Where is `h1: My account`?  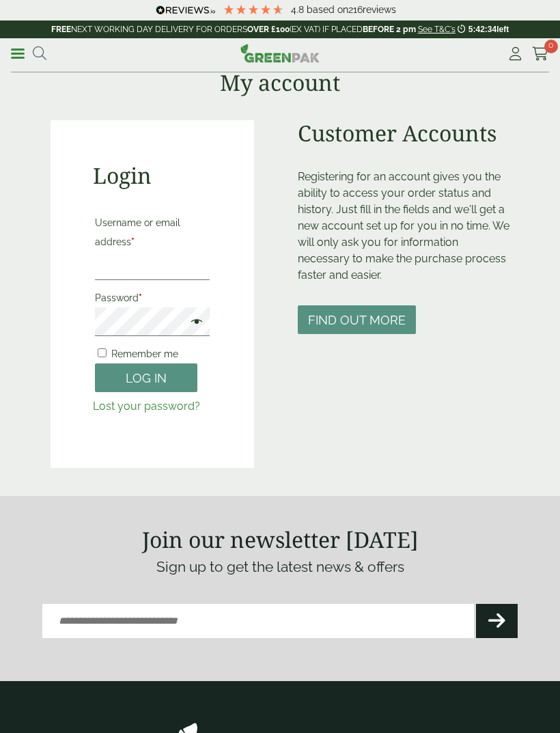
h1: My account is located at coordinates (280, 83).